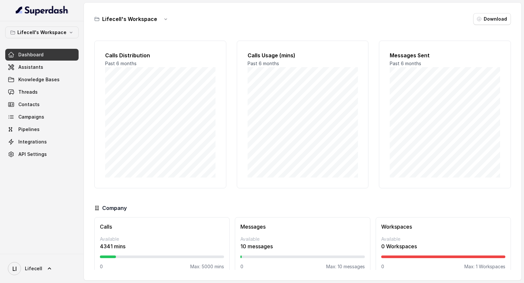 The image size is (524, 283). What do you see at coordinates (42, 55) in the screenshot?
I see `a: Dashboard` at bounding box center [42, 55].